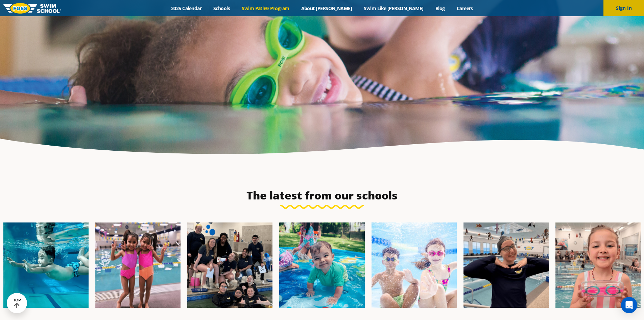  What do you see at coordinates (17, 303) in the screenshot?
I see `div: TOP` at bounding box center [17, 303].